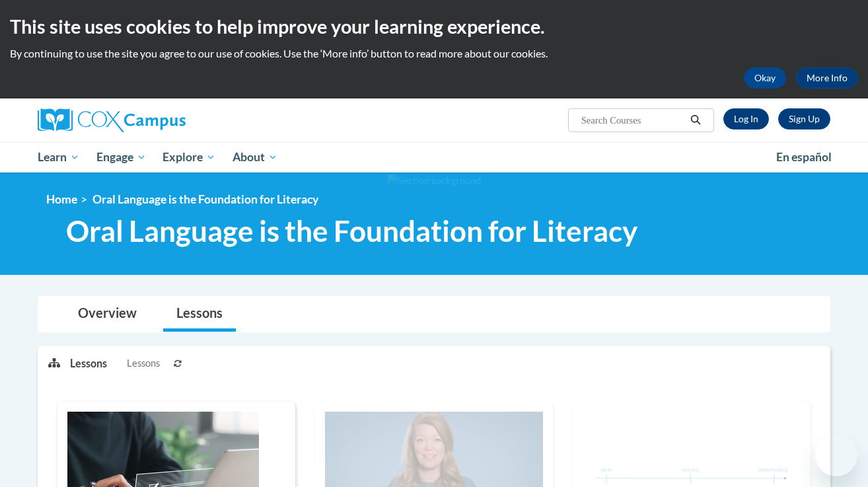 This screenshot has height=487, width=868. Describe the element at coordinates (804, 119) in the screenshot. I see `a: Register` at that location.